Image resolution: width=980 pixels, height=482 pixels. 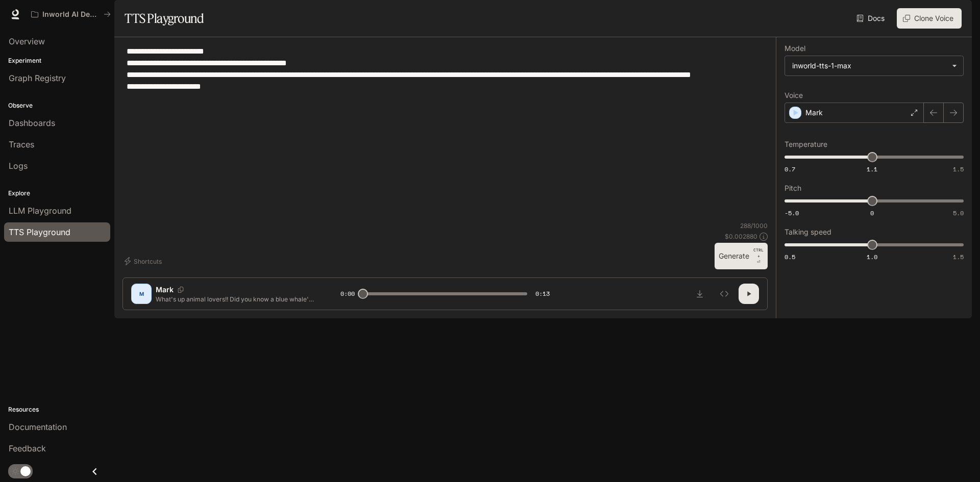 I want to click on div: M, so click(x=142, y=294).